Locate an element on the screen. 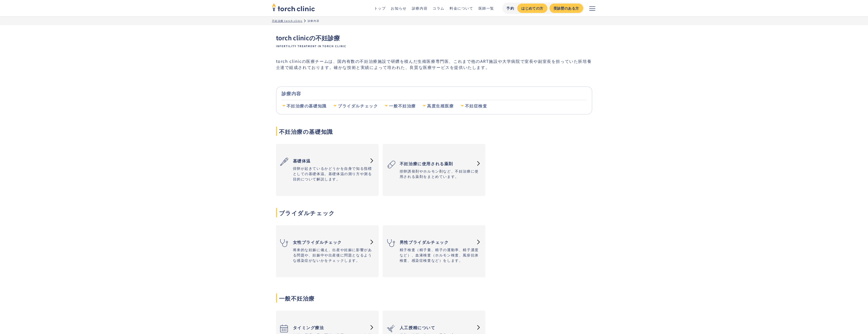 This screenshot has height=334, width=868. h3: 女性ブライダルチェック is located at coordinates (330, 242).